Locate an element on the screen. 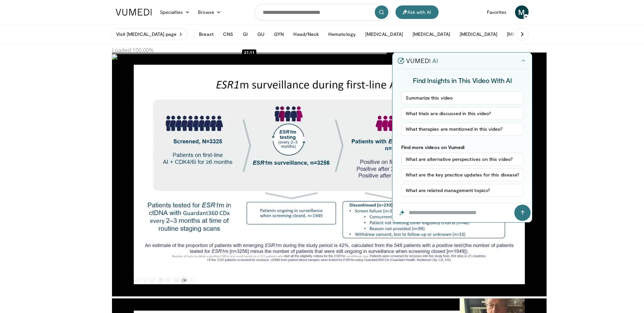  button: GYN is located at coordinates (279, 34).